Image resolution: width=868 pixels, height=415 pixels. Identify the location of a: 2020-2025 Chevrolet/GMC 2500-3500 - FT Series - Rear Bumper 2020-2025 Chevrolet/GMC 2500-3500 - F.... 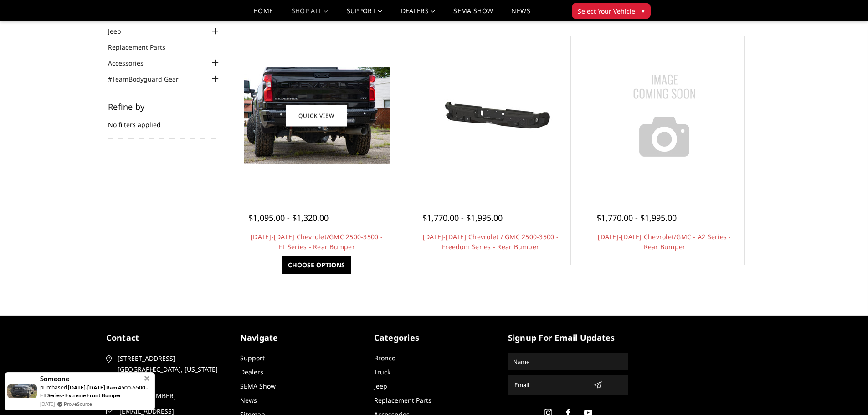
(317, 116).